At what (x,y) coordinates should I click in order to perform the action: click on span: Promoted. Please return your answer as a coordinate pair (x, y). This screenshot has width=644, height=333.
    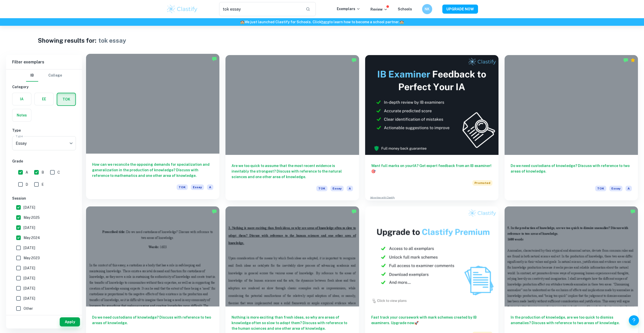
    Looking at the image, I should click on (483, 183).